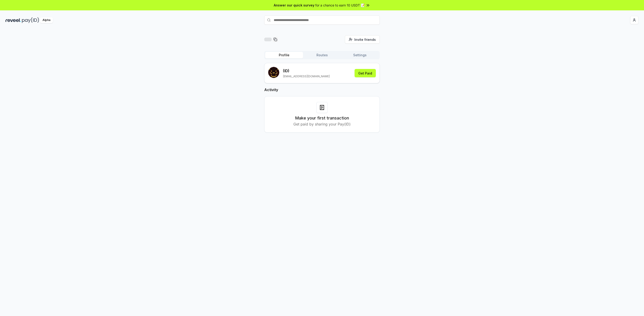  I want to click on button: Invite friends, so click(362, 40).